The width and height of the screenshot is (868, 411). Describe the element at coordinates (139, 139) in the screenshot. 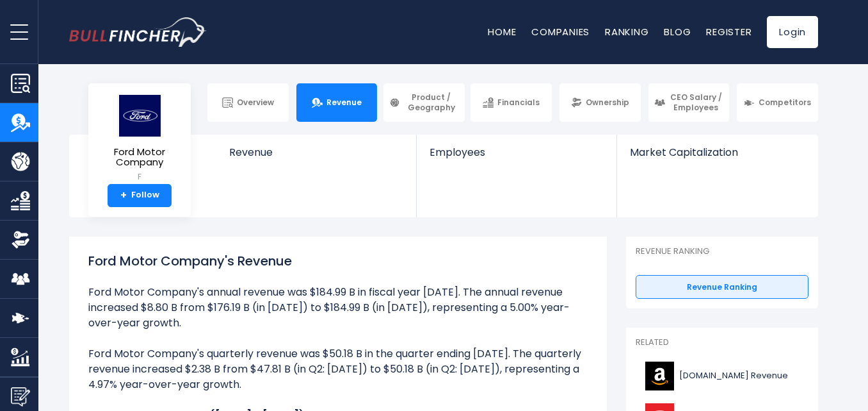

I see `a: Ford Motor Company F` at that location.